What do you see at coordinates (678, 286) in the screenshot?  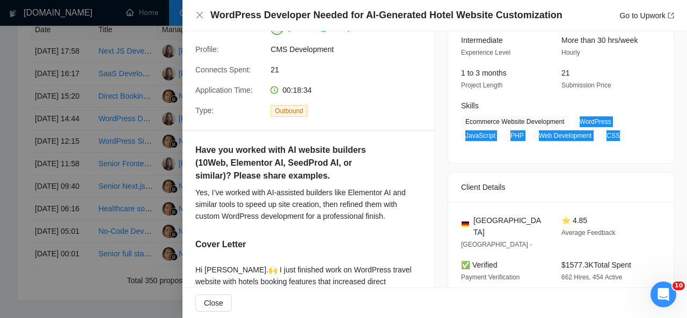 I see `span: 10` at bounding box center [678, 286].